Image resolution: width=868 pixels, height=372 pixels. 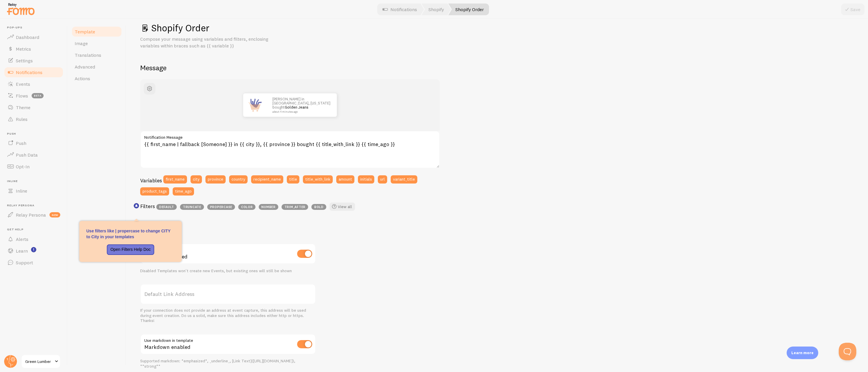 I want to click on div: Markdown enabled, so click(x=228, y=344).